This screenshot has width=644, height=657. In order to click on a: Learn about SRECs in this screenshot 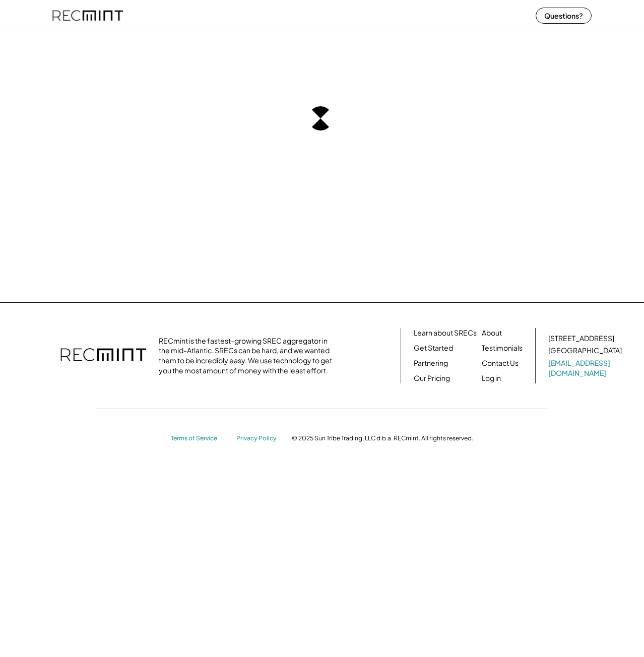, I will do `click(445, 333)`.